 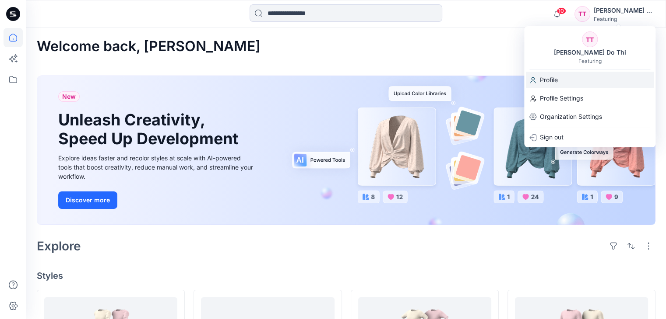 What do you see at coordinates (561, 11) in the screenshot?
I see `span: 10` at bounding box center [561, 11].